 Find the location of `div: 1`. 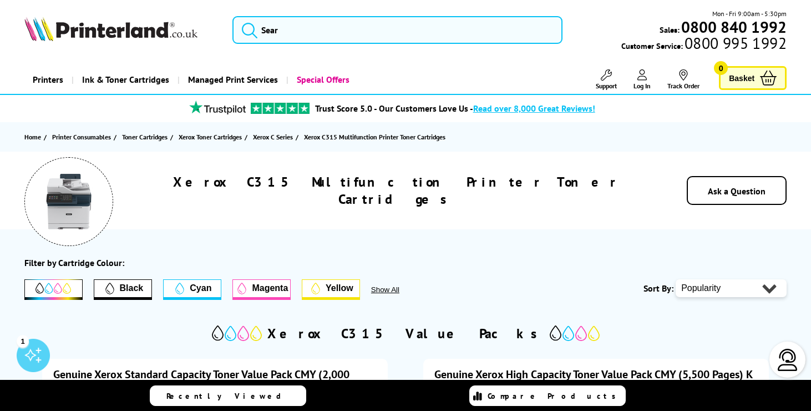

div: 1 is located at coordinates (23, 341).